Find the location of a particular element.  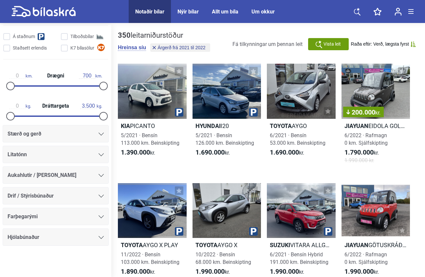

span: 11/2022 · Bensín 103.000 km. Beinskipting is located at coordinates (150, 258).